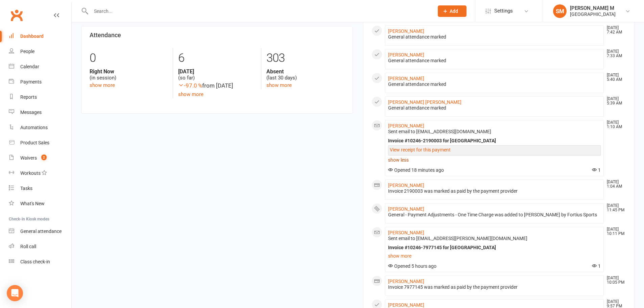  I want to click on div: (last 30 days), so click(305, 75).